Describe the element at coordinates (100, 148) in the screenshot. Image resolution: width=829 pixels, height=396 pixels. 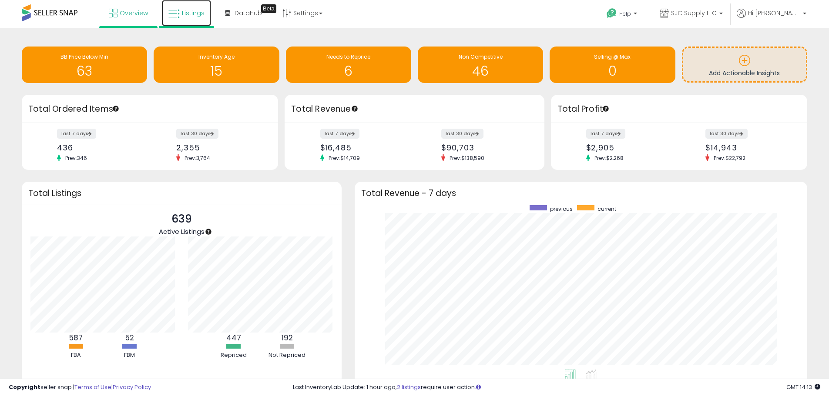
I see `div: 436` at that location.